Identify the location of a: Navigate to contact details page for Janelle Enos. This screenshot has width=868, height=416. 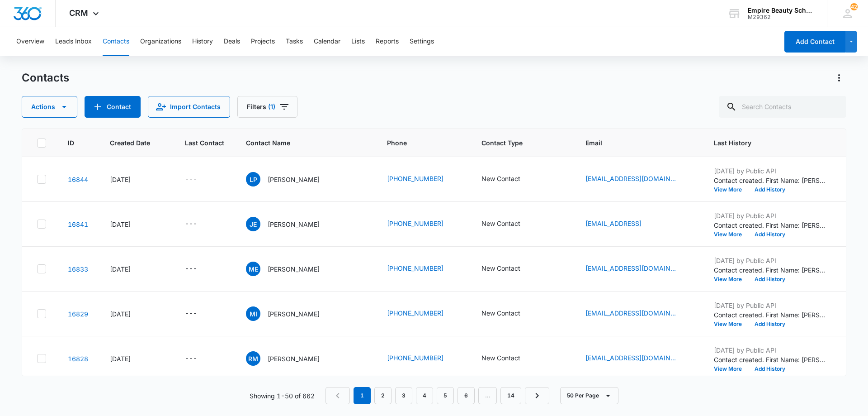
(78, 224).